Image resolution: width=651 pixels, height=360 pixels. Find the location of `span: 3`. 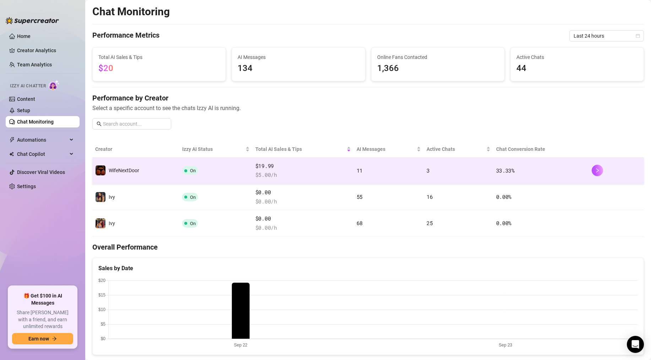

span: 3 is located at coordinates (428, 171).